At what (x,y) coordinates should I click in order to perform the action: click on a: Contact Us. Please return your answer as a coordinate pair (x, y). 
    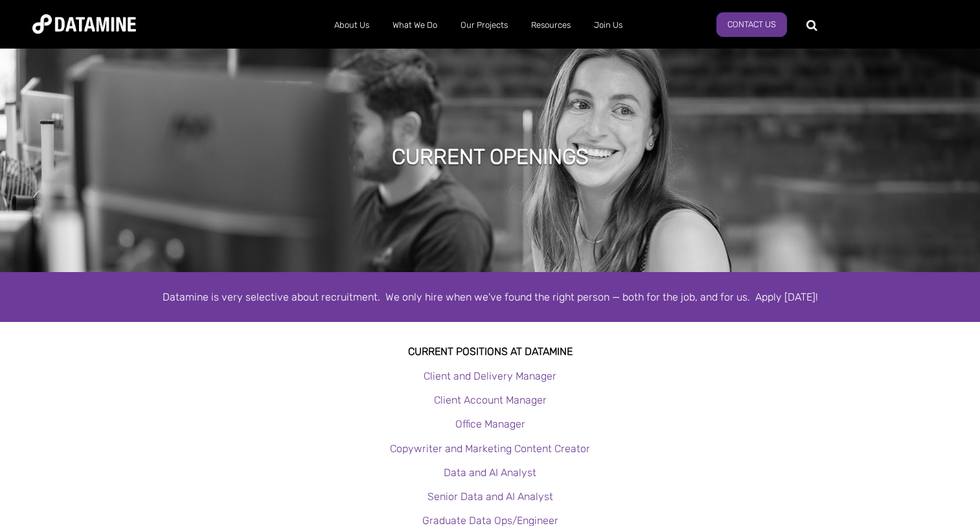
    Looking at the image, I should click on (752, 24).